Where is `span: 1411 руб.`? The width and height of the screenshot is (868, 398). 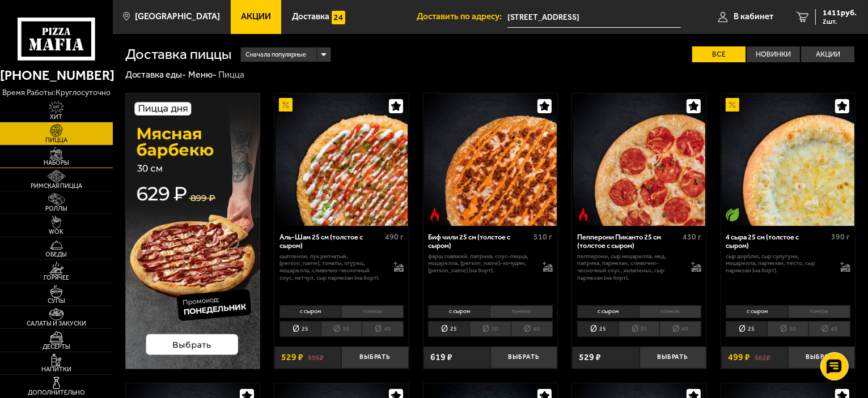
span: 1411 руб. is located at coordinates (839, 13).